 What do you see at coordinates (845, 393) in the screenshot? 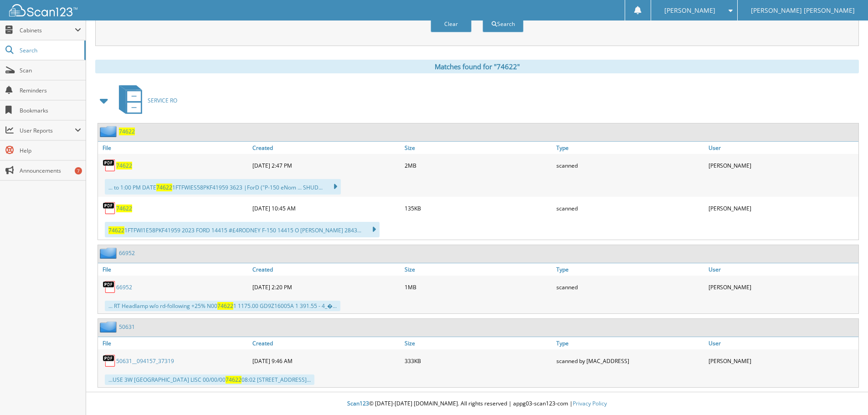
I see `div: Chat Widget` at bounding box center [845, 393].